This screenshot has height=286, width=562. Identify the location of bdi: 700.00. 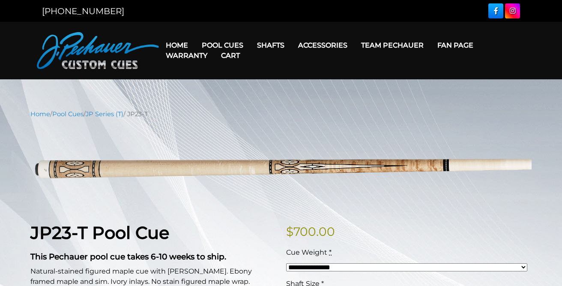
(311, 231).